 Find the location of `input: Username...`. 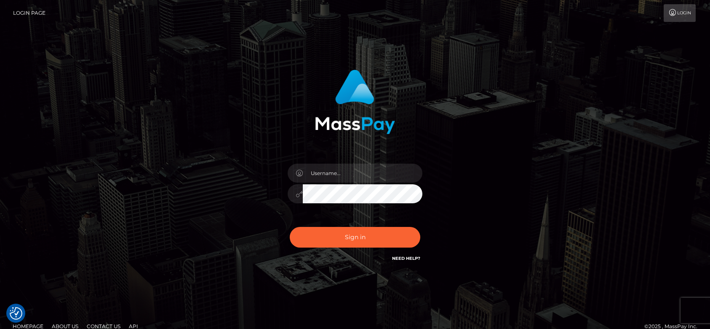

input: Username... is located at coordinates (363, 173).